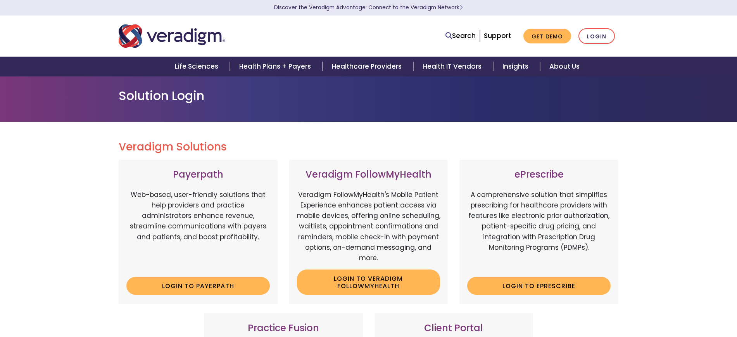  I want to click on h3: Payerpath, so click(198, 174).